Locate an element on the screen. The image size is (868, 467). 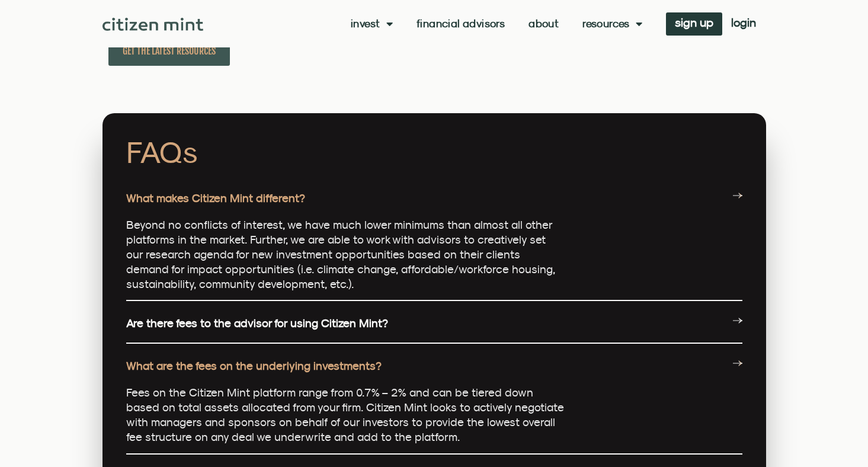
a: Are there fees to the advisor for using Citizen Mint? is located at coordinates (257, 322).